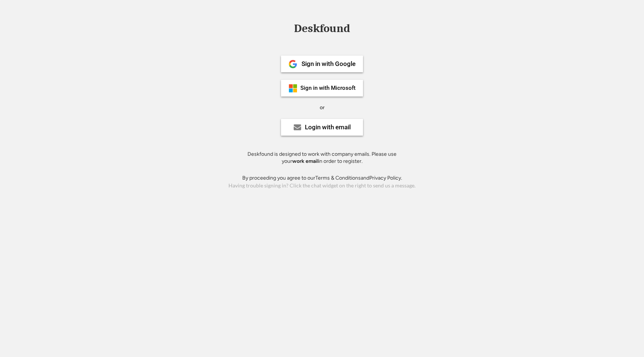  Describe the element at coordinates (305, 161) in the screenshot. I see `strong: work email` at that location.